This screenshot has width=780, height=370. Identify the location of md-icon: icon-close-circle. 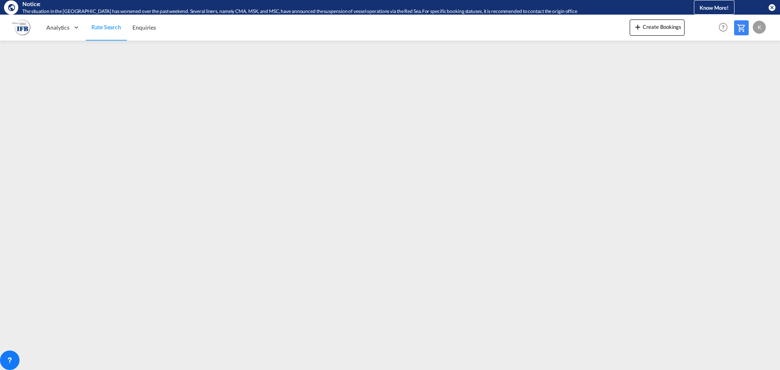
(771, 7).